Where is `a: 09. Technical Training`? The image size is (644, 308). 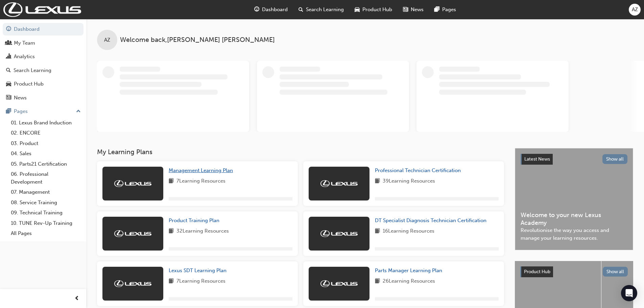
a: 09. Technical Training is located at coordinates (46, 213).